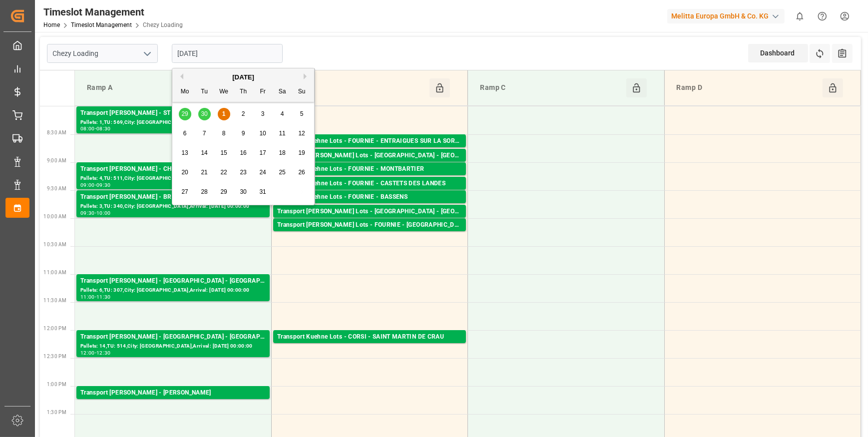  Describe the element at coordinates (282, 172) in the screenshot. I see `div: Choose Saturday, October 25th, 2025` at that location.